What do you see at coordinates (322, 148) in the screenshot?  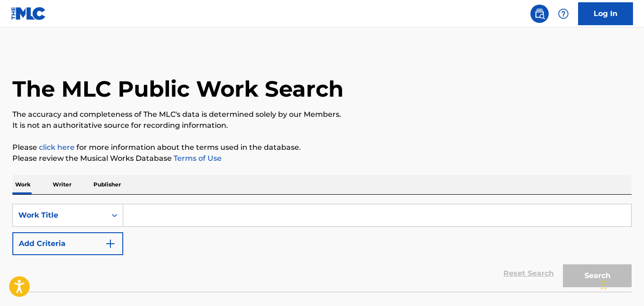 I see `p: Please for more information about the terms used in the database.` at bounding box center [322, 148].